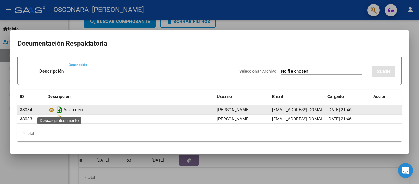  What do you see at coordinates (209, 133) in the screenshot?
I see `div: 2 total` at bounding box center [209, 133].